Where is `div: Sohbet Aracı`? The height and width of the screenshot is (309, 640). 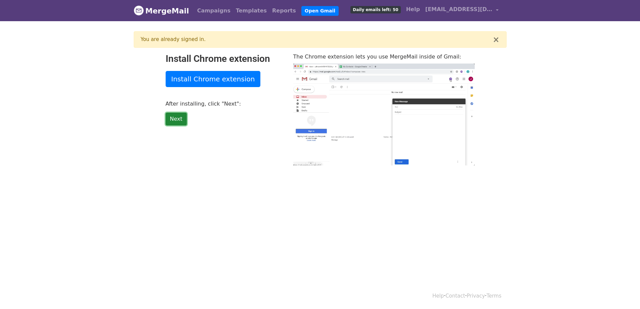 div: Sohbet Aracı is located at coordinates (623, 293).